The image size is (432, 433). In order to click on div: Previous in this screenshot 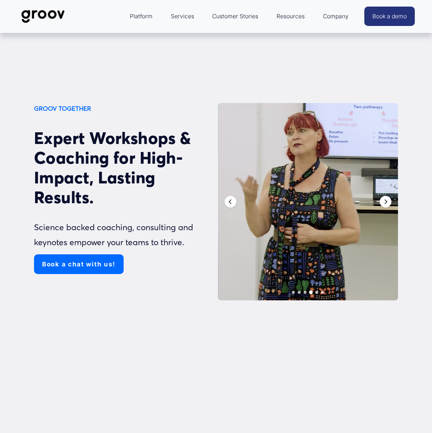, I will do `click(230, 202)`.